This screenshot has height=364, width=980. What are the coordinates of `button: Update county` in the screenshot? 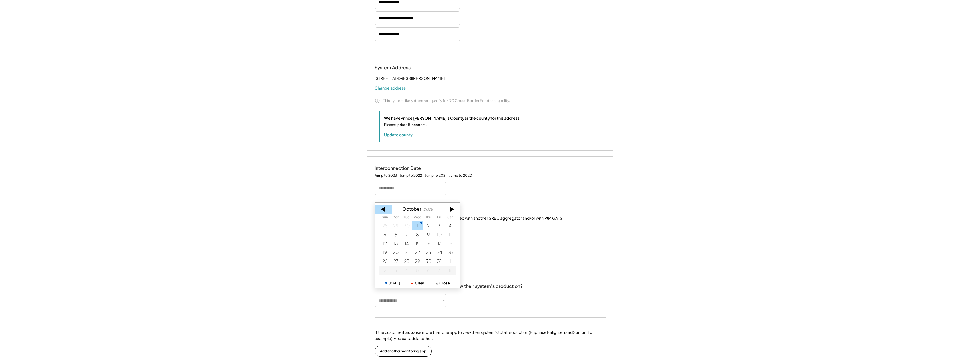 It's located at (399, 134).